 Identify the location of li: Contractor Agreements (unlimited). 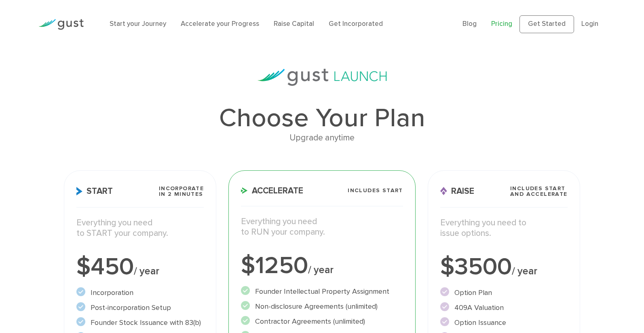
(322, 321).